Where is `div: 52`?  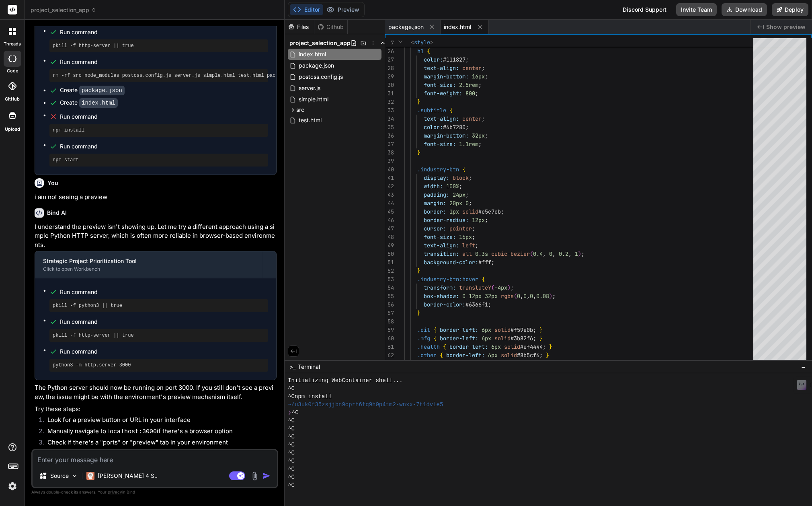
div: 52 is located at coordinates (389, 271).